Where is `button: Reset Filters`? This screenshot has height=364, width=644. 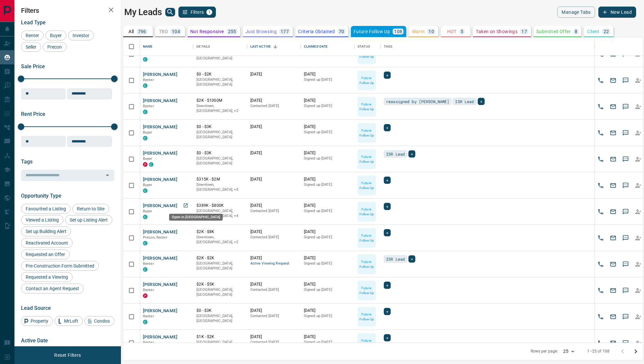 button: Reset Filters is located at coordinates (67, 355).